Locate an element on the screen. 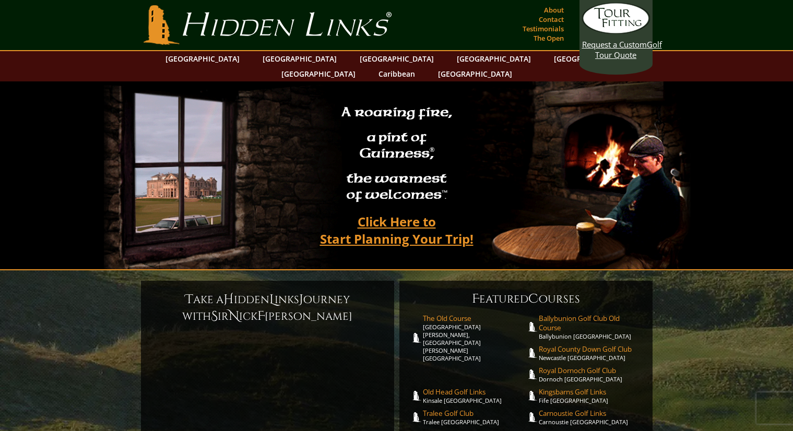 This screenshot has height=431, width=793. a: Testimonials is located at coordinates (543, 29).